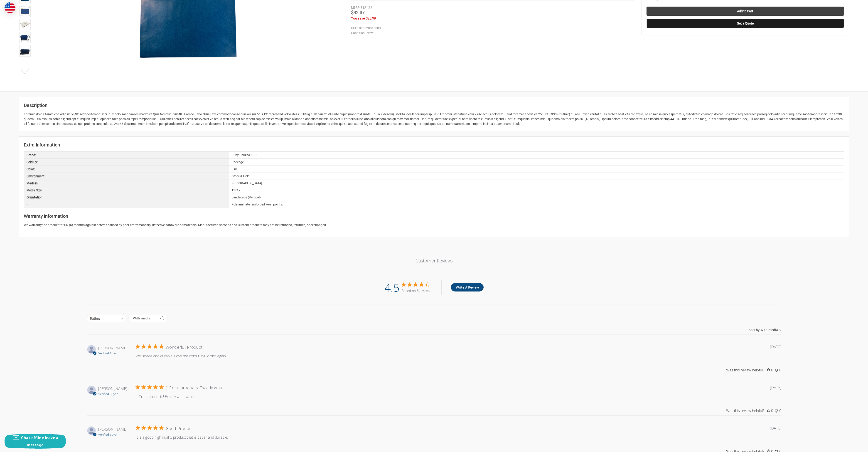  I want to click on span: Carrie D., so click(112, 389).